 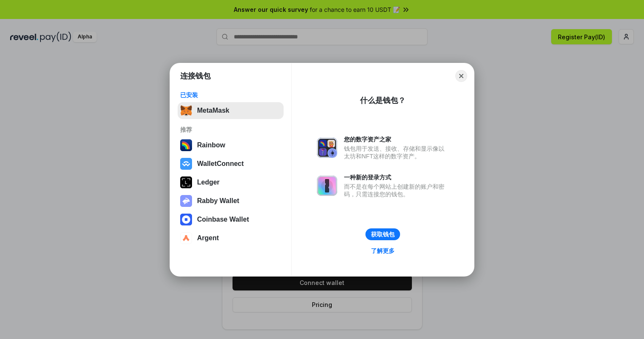 What do you see at coordinates (195, 76) in the screenshot?
I see `h1: 连接钱包` at bounding box center [195, 76].